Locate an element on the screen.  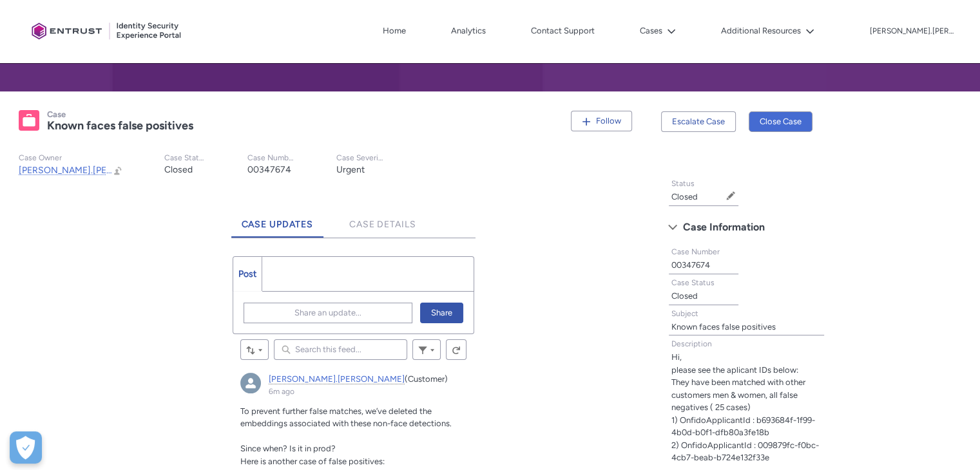
a: Contact Support is located at coordinates (562, 31).